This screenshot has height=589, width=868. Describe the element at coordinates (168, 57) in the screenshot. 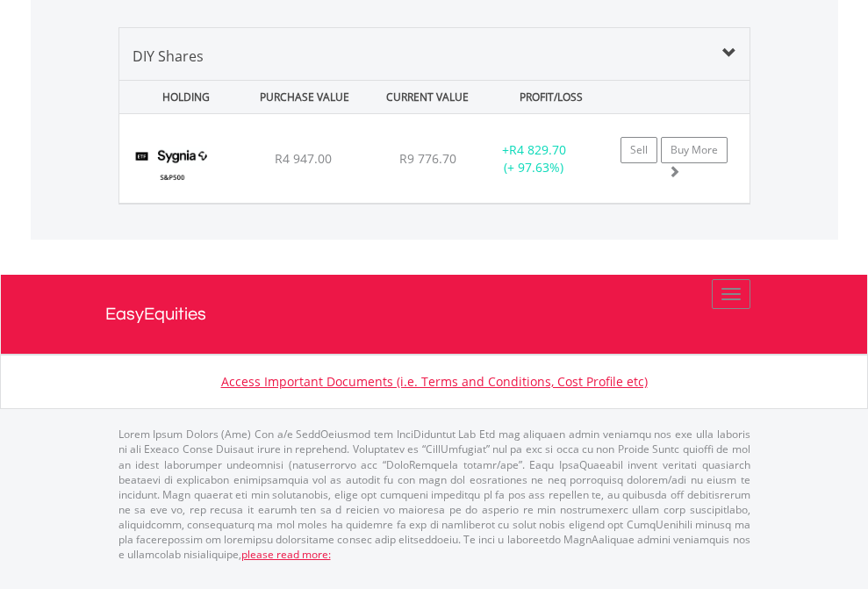

I see `span: DIY Shares` at that location.